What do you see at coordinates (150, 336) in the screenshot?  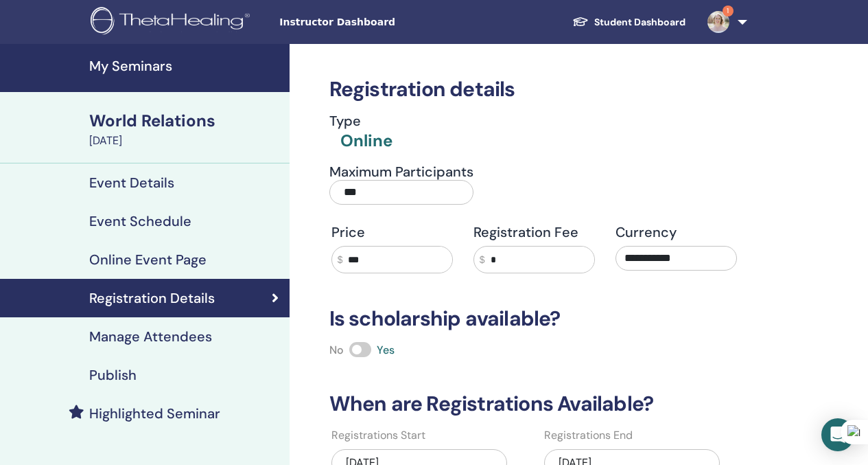 I see `h4: Manage Attendees` at bounding box center [150, 336].